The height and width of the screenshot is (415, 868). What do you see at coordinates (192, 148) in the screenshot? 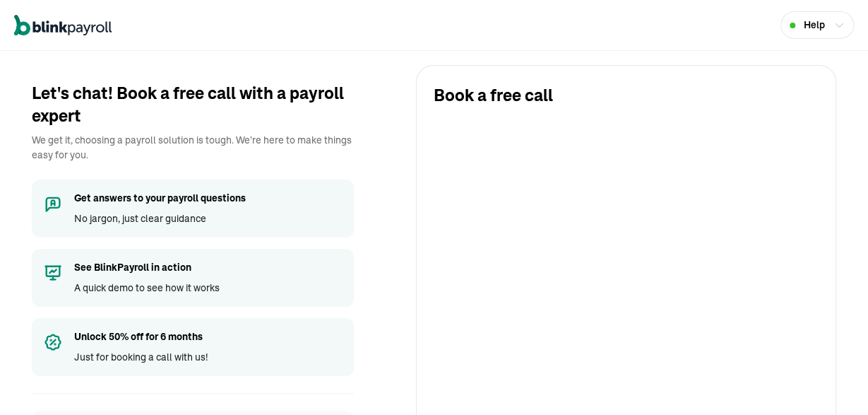
I see `p: We get it, choosing a payroll solution is tough. We're here to make things easy for you.` at bounding box center [192, 148].